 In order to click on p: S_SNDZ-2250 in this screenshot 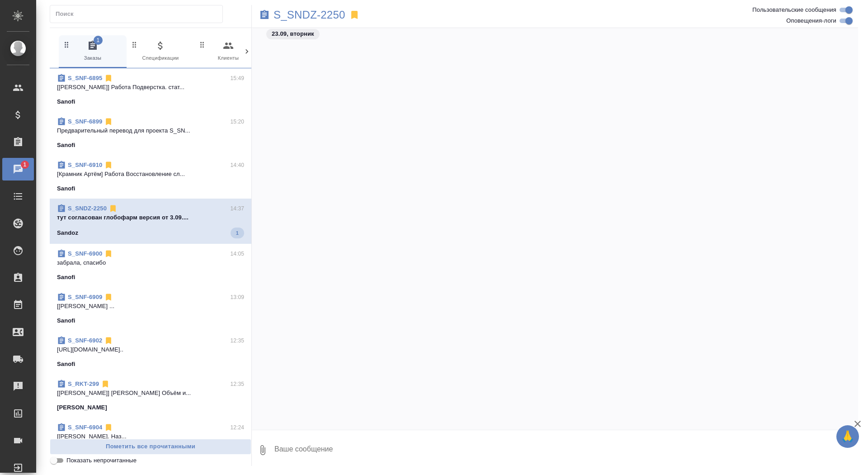, I will do `click(309, 15)`.